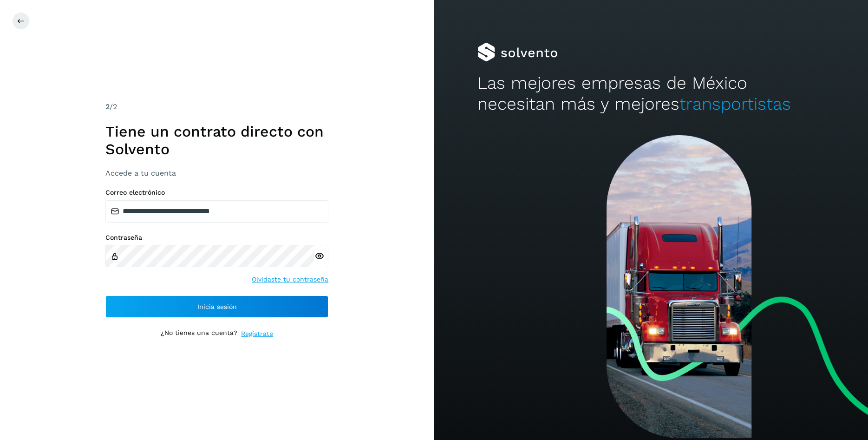 Image resolution: width=868 pixels, height=440 pixels. I want to click on h1: Tiene un contrato directo con Solvento, so click(217, 140).